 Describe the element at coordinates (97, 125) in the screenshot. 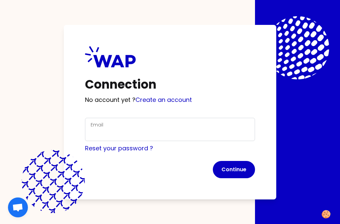

I see `label: Email` at that location.